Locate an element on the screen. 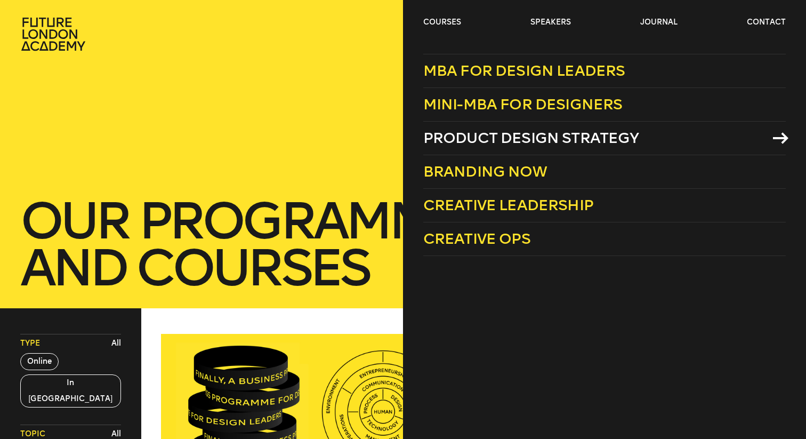 Image resolution: width=806 pixels, height=439 pixels. span: Creative Leadership is located at coordinates (508, 205).